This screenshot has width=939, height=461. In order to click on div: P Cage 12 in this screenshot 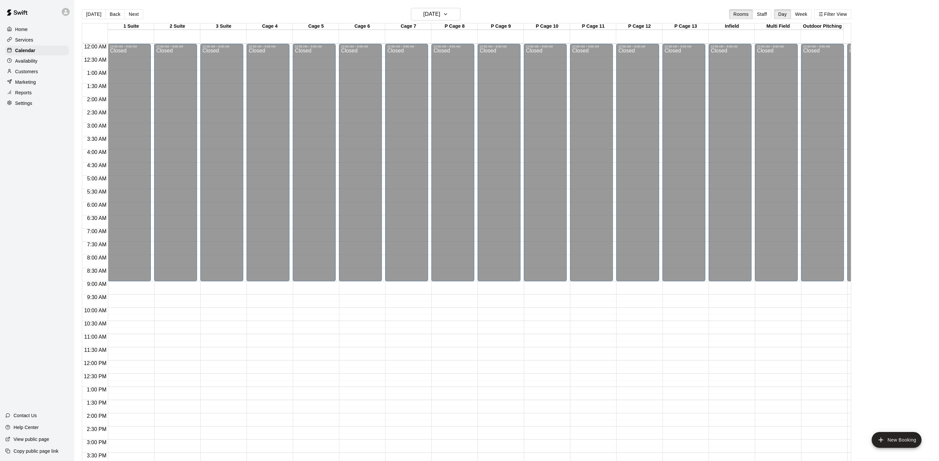, I will do `click(639, 26)`.